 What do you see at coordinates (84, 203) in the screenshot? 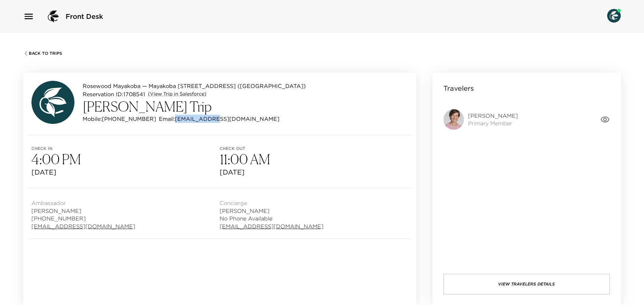
I see `span: Ambassador` at bounding box center [84, 203].